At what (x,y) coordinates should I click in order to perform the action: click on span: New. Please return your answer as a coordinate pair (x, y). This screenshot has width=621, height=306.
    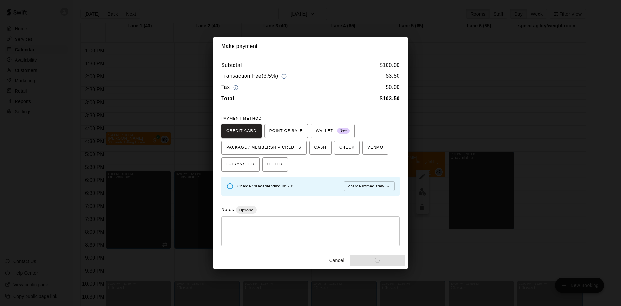
    Looking at the image, I should click on (343, 131).